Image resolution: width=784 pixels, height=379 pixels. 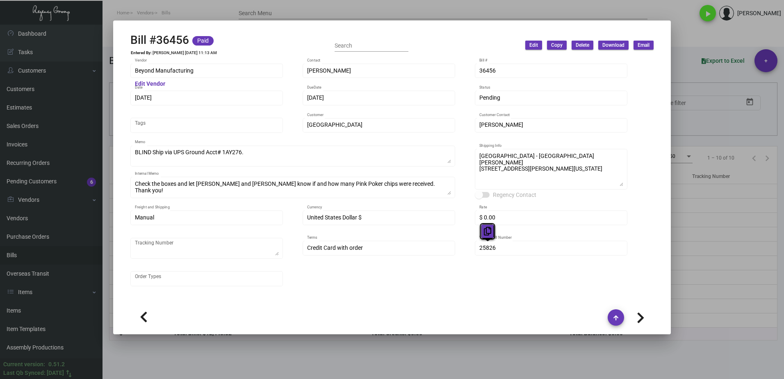 What do you see at coordinates (514, 195) in the screenshot?
I see `span: Regency Contact` at bounding box center [514, 195].